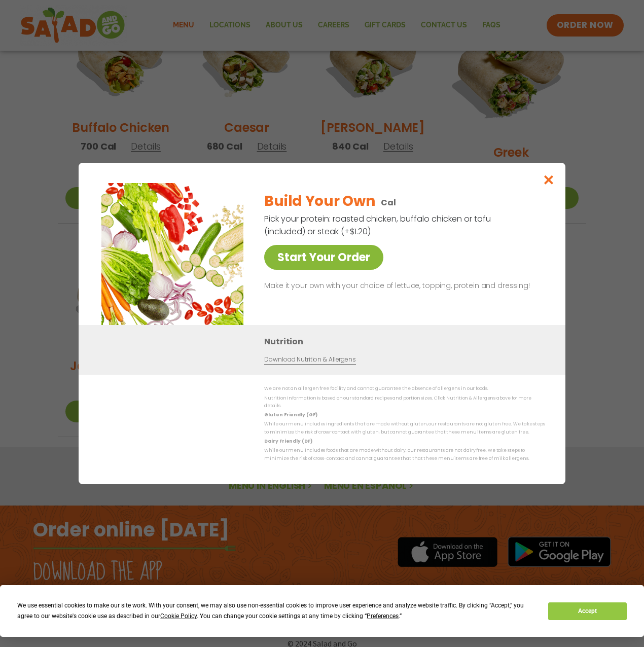 This screenshot has height=647, width=644. Describe the element at coordinates (405, 389) in the screenshot. I see `p: We are not an allergen free facility and cannot guarantee the absence of allergens in our foods.` at that location.